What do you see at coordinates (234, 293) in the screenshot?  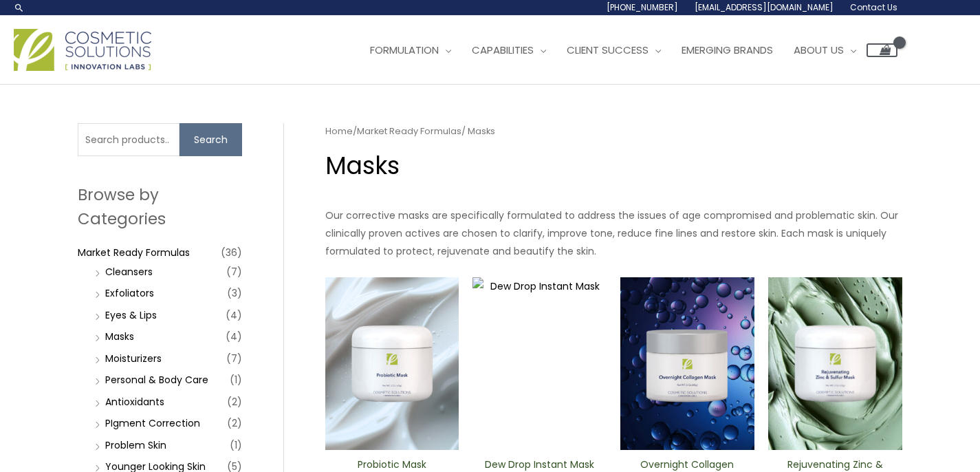 I see `span: (3)` at bounding box center [234, 293].